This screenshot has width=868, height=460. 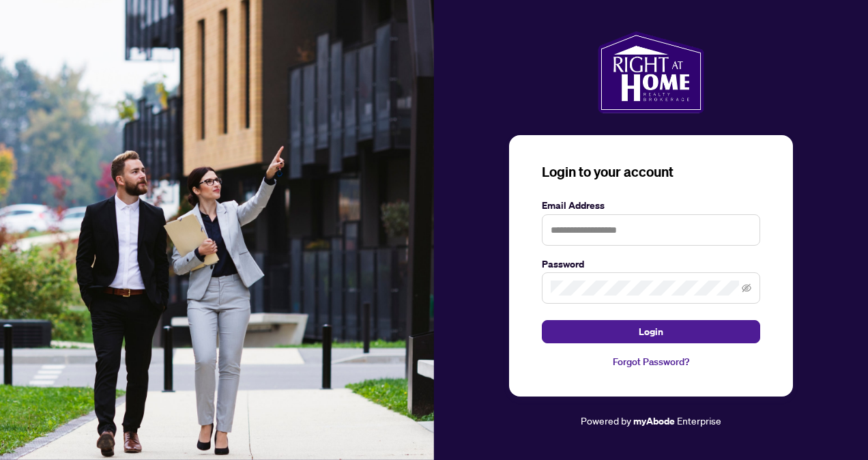 I want to click on span: Login, so click(x=651, y=332).